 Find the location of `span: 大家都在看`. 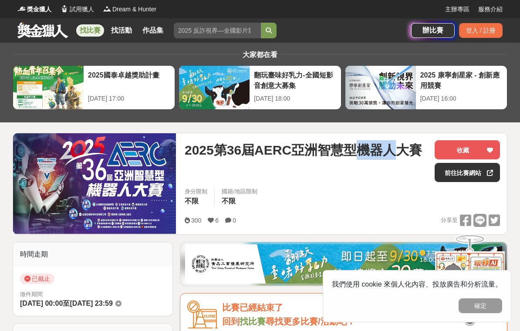

span: 大家都在看 is located at coordinates (260, 54).